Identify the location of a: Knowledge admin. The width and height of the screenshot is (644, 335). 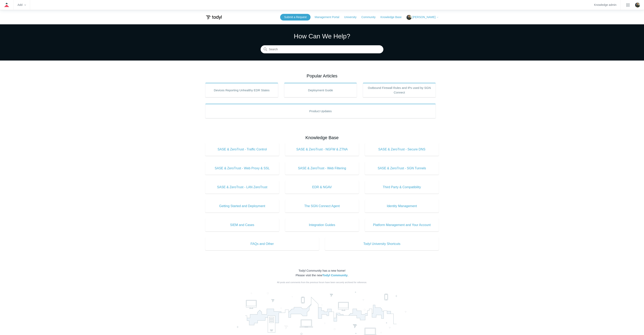
(605, 5).